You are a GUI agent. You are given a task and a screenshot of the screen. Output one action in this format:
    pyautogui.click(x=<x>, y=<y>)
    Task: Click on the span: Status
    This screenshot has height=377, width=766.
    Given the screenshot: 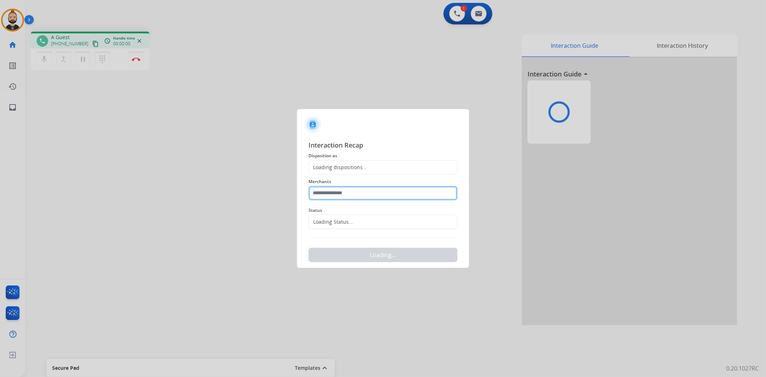 What is the action you would take?
    pyautogui.click(x=383, y=211)
    